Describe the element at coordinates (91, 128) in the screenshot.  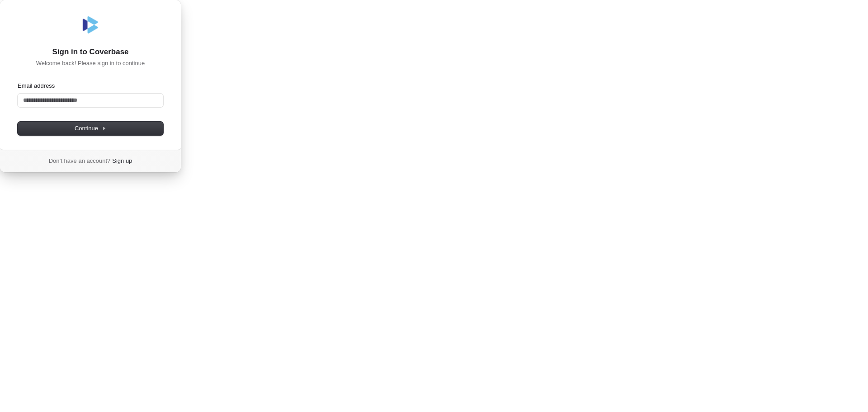
I see `span: Continue` at that location.